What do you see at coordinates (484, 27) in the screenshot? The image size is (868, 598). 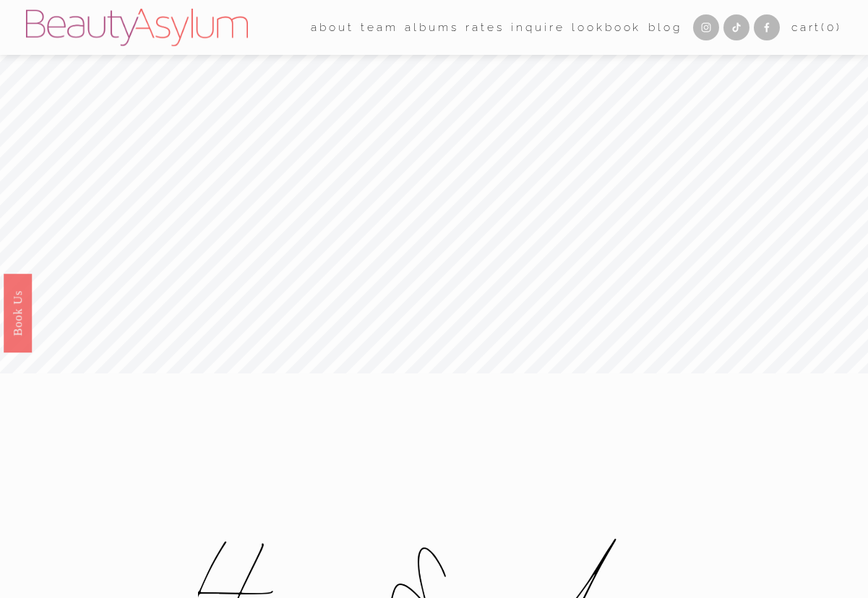 I see `a: Rates` at bounding box center [484, 27].